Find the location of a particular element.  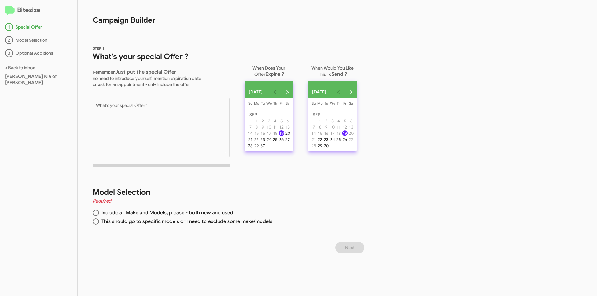

button: September 29, 2025 is located at coordinates (257, 146).